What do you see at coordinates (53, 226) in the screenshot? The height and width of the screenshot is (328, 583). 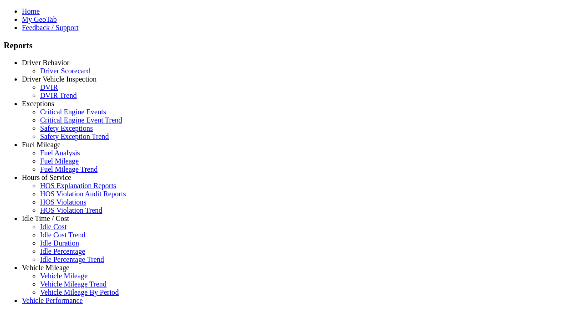 I see `a: Idle Cost` at bounding box center [53, 226].